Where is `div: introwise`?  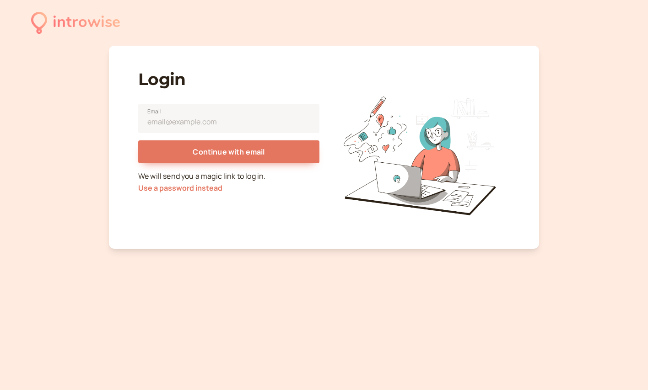
div: introwise is located at coordinates (86, 22).